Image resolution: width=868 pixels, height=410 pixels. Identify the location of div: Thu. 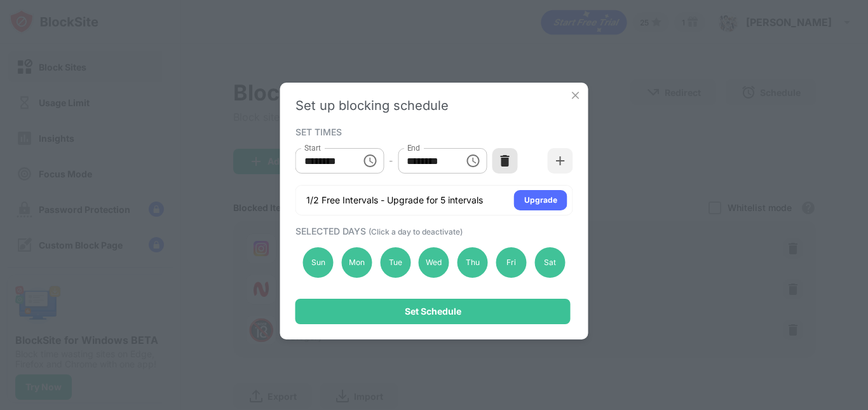
(473, 263).